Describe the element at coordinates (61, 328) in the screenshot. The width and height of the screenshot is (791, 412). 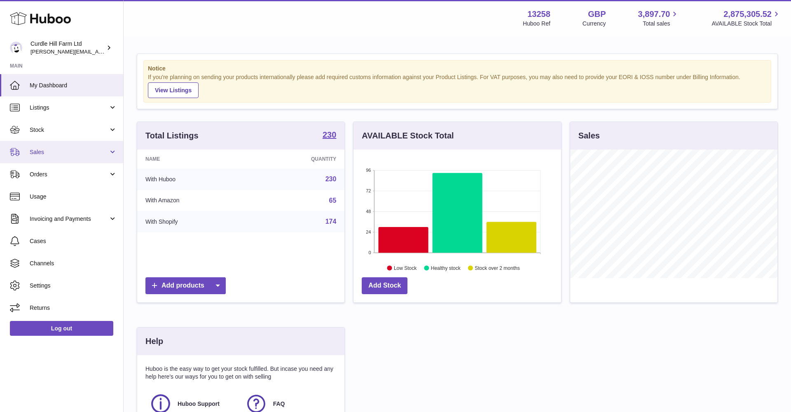
I see `a: Log out` at that location.